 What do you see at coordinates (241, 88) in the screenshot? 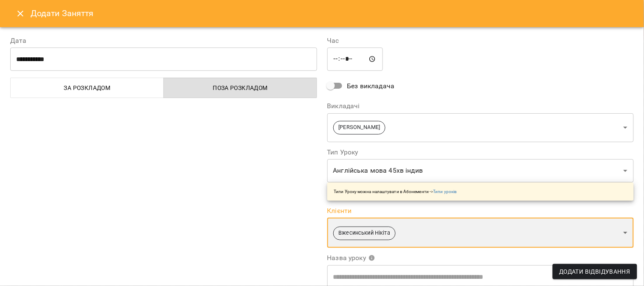
I see `button: Поза розкладом` at bounding box center [241, 88].